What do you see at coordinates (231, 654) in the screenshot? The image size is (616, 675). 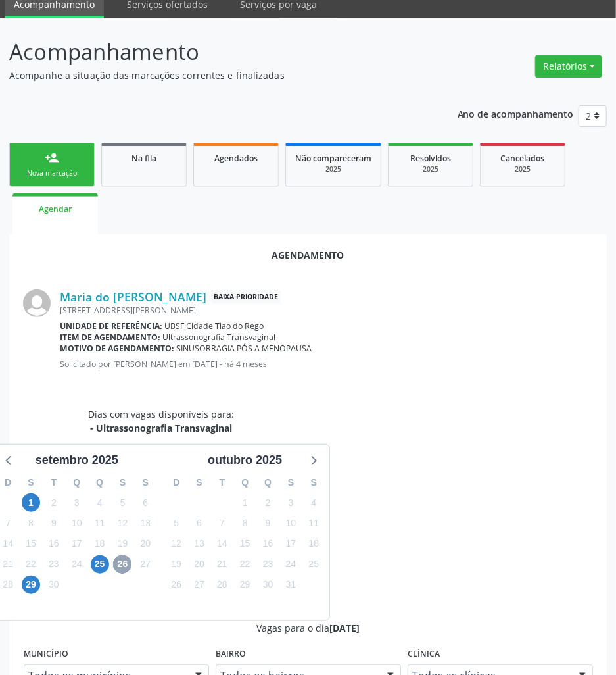 I see `label: Bairro` at bounding box center [231, 654].